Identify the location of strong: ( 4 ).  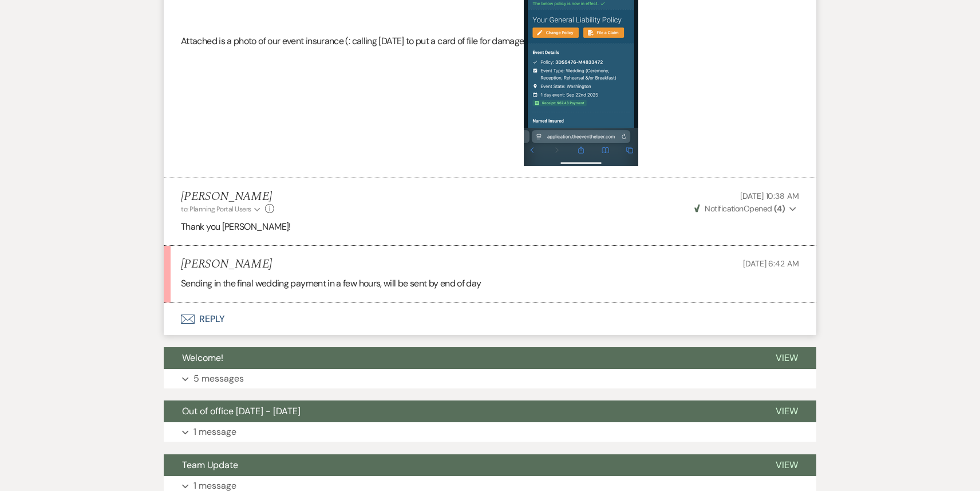
(779, 208).